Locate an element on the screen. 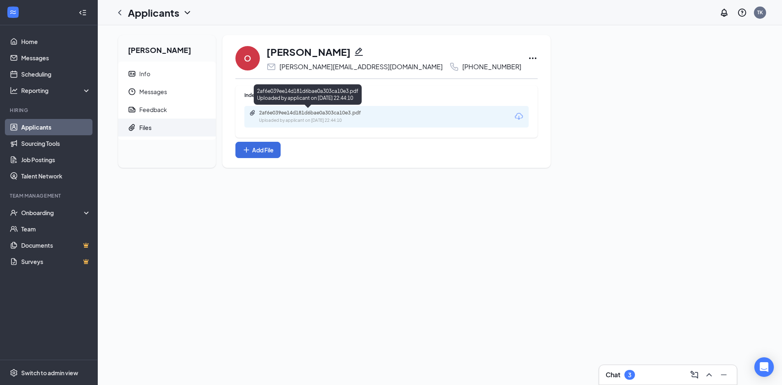  svg: Email is located at coordinates (271, 67).